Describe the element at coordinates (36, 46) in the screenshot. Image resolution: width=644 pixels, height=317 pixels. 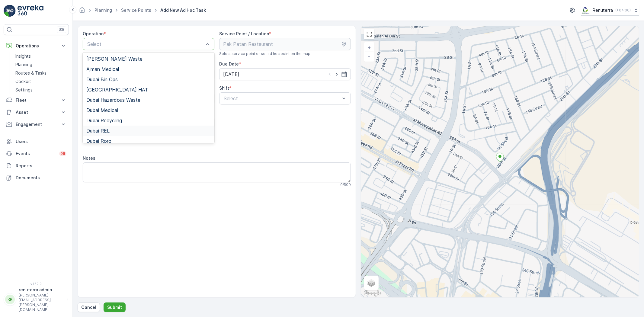
I see `p: Operations` at that location.